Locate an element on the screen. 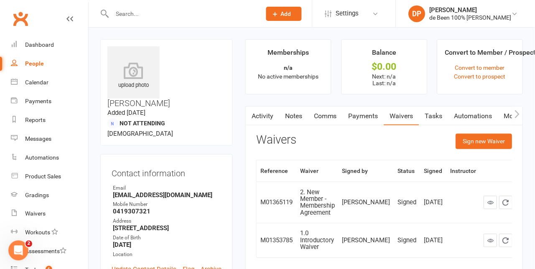 The image size is (535, 269). a: Assessments is located at coordinates (49, 252).